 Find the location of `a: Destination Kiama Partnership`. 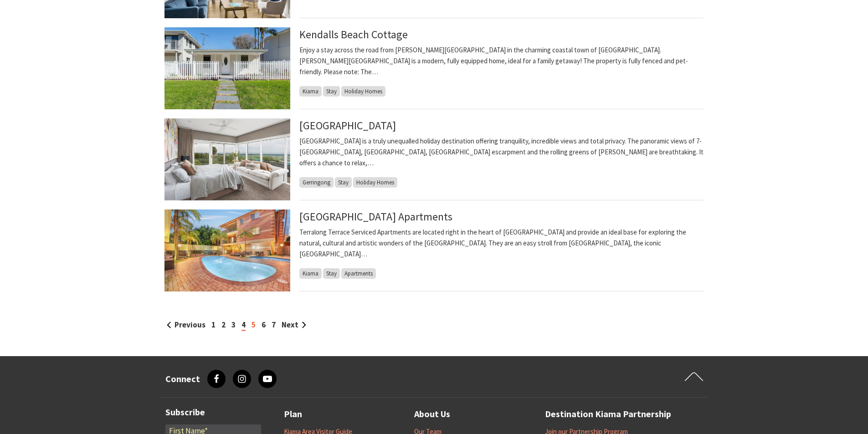

a: Destination Kiama Partnership is located at coordinates (607, 414).